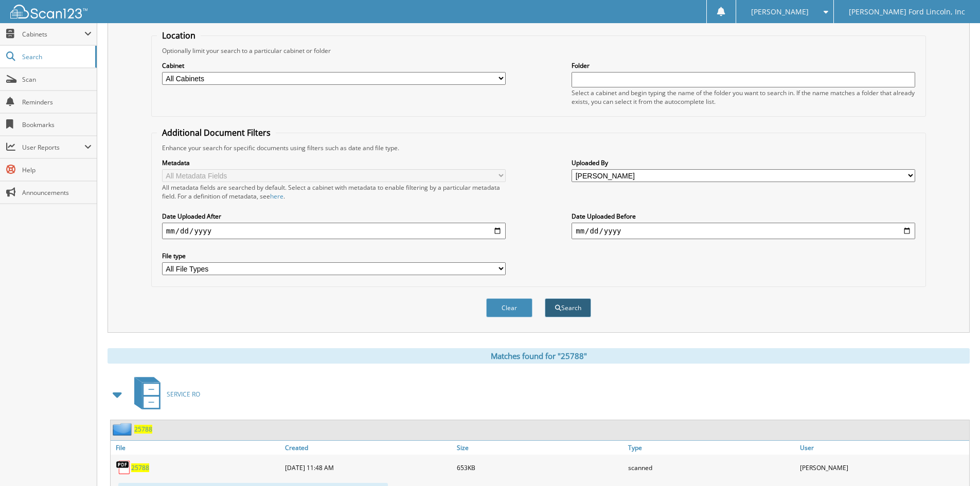 This screenshot has height=486, width=980. I want to click on span: Scan, so click(57, 79).